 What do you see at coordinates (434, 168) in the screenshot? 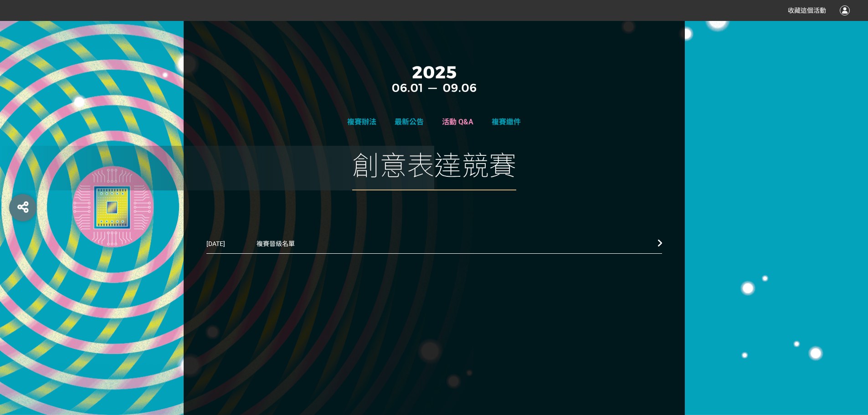
I see `span: 創意表達競賽` at bounding box center [434, 168].